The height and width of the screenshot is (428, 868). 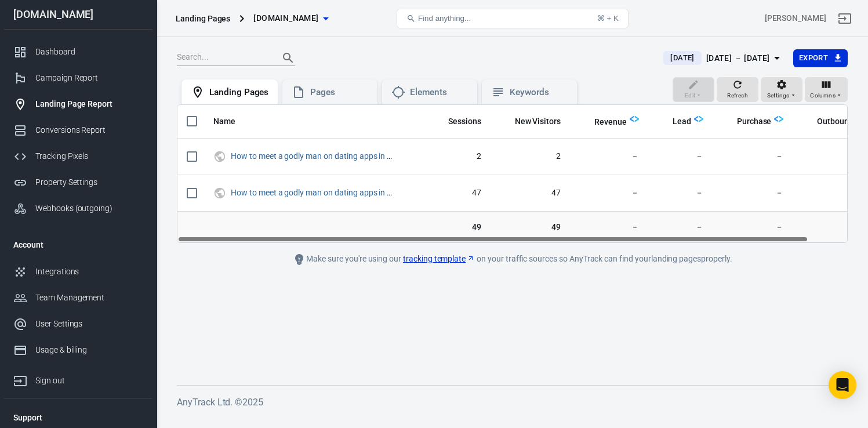 I want to click on div: Account id: MdMCwvHN, so click(x=796, y=18).